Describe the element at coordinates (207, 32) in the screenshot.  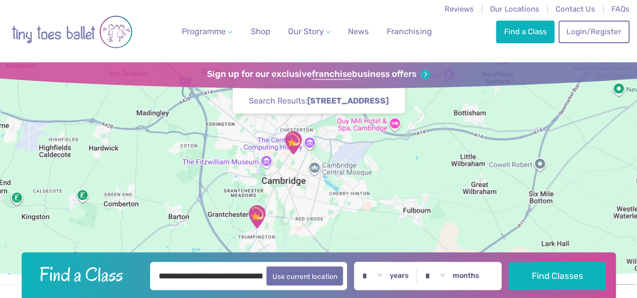
I see `a: Programme` at that location.